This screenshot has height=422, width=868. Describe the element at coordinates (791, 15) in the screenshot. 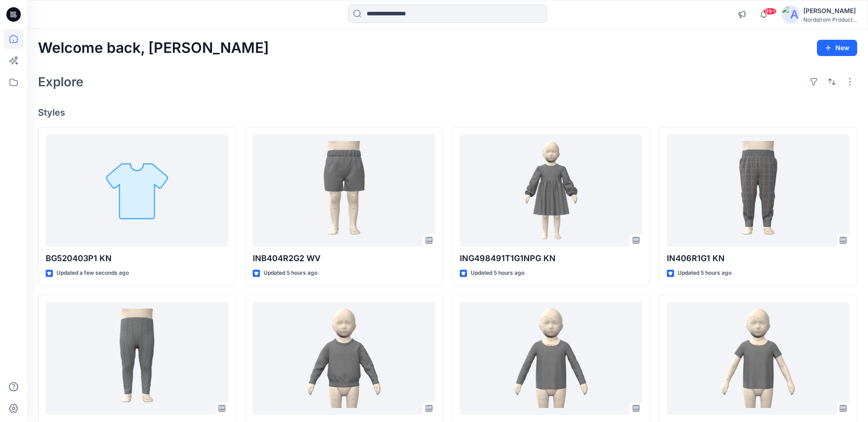

I see `img: avatar` at that location.